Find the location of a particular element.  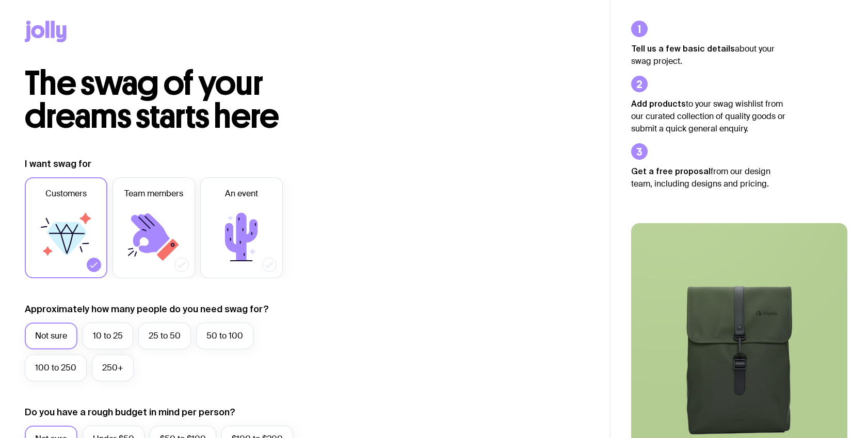

label: Not sure is located at coordinates (51, 336).